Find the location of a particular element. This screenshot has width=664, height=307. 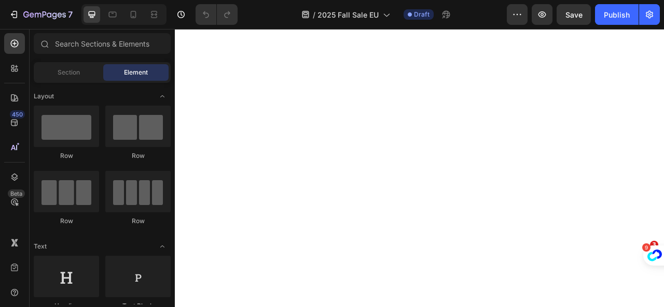

span: Section is located at coordinates (68, 73).